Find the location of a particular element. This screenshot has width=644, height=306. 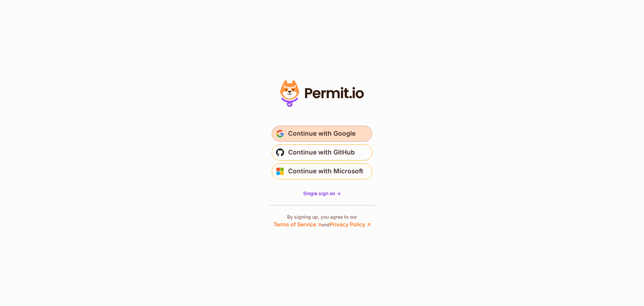

button: Continue with Microsoft is located at coordinates (322, 171).